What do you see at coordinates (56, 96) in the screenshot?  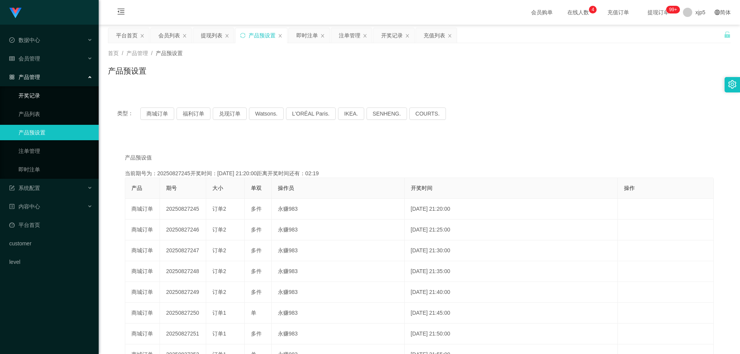 I see `a: 开奖记录` at bounding box center [56, 96].